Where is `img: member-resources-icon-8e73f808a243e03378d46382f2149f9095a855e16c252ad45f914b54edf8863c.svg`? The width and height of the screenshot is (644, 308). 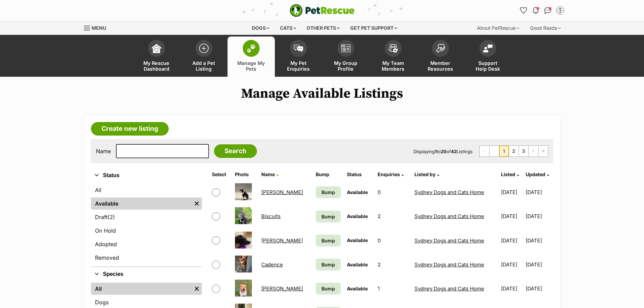
img: member-resources-icon-8e73f808a243e03378d46382f2149f9095a855e16c252ad45f914b54edf8863c.svg is located at coordinates (441, 48).